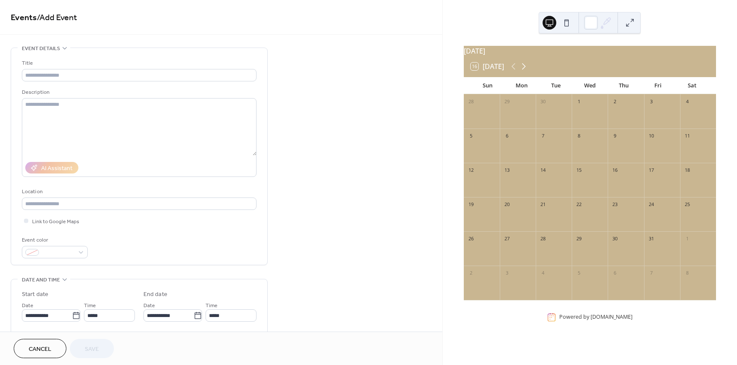 The image size is (737, 365). I want to click on div: Sun, so click(488, 86).